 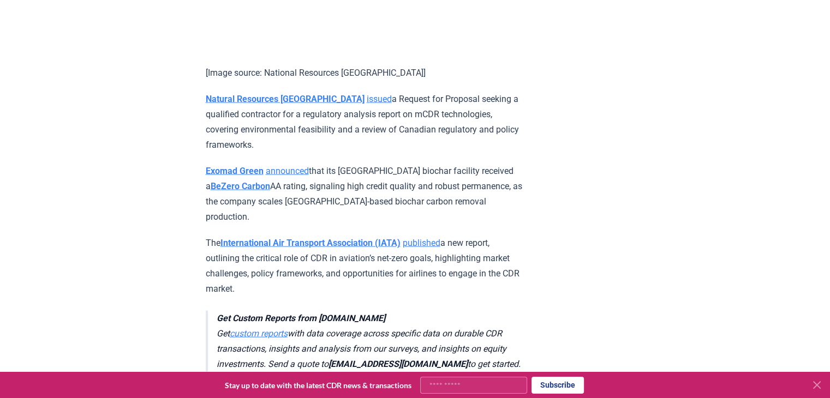 What do you see at coordinates (311, 243) in the screenshot?
I see `strong: International Air Transport Association (IATA)` at bounding box center [311, 243].